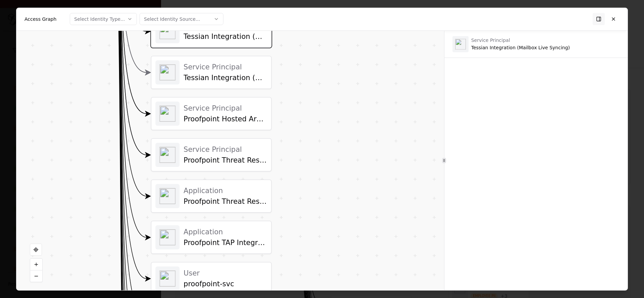 The height and width of the screenshot is (298, 644). Describe the element at coordinates (182, 19) in the screenshot. I see `button: Select Identity Source...` at that location.